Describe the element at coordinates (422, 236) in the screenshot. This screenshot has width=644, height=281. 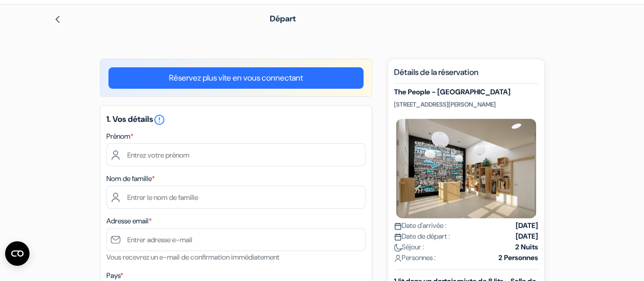
I see `span: Date de départ :` at that location.